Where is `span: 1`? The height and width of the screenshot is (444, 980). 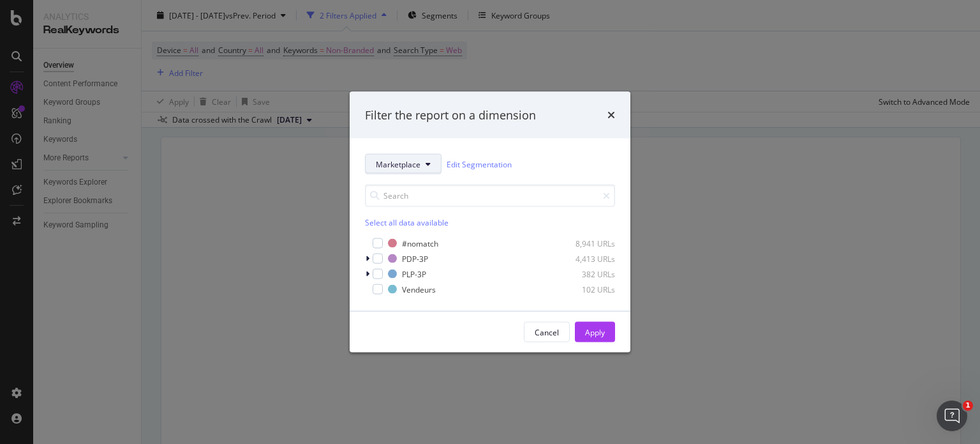 span: 1 is located at coordinates (968, 406).